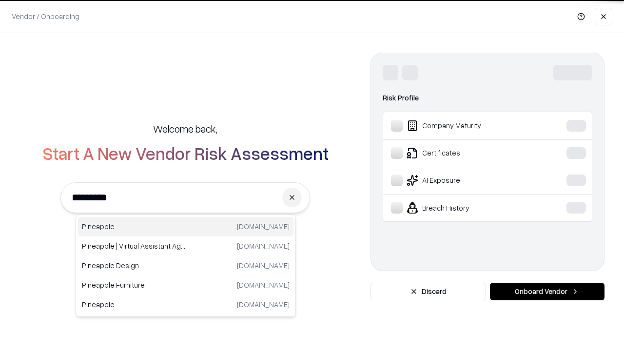  What do you see at coordinates (428, 292) in the screenshot?
I see `button: Discard` at bounding box center [428, 292].